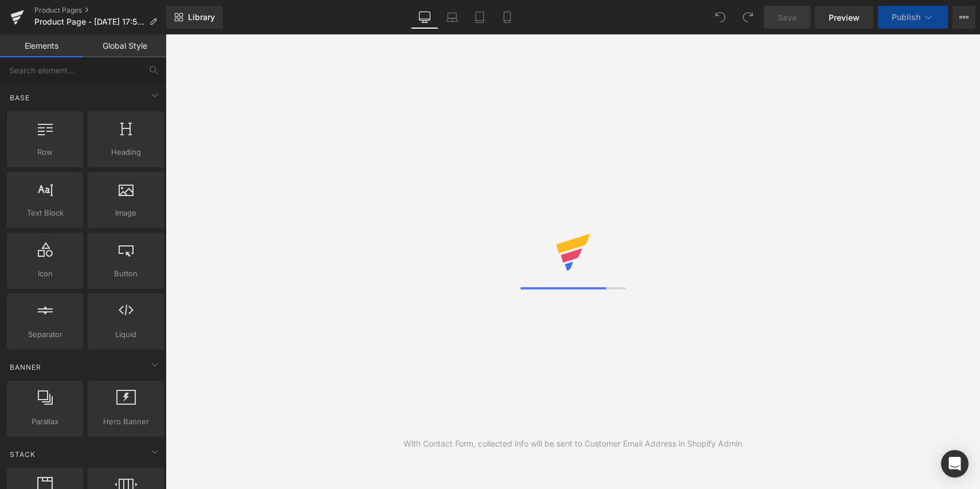  Describe the element at coordinates (425, 17) in the screenshot. I see `a: Desktop` at that location.